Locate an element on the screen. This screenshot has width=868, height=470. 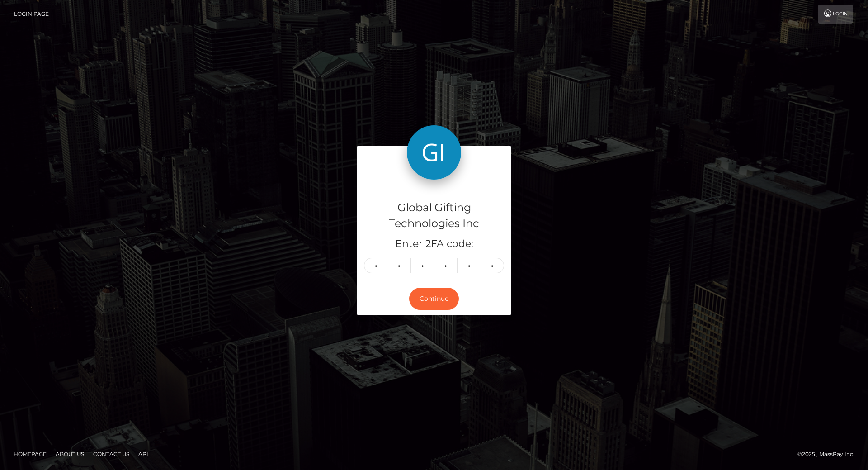
h5: Enter 2FA code: is located at coordinates (434, 244).